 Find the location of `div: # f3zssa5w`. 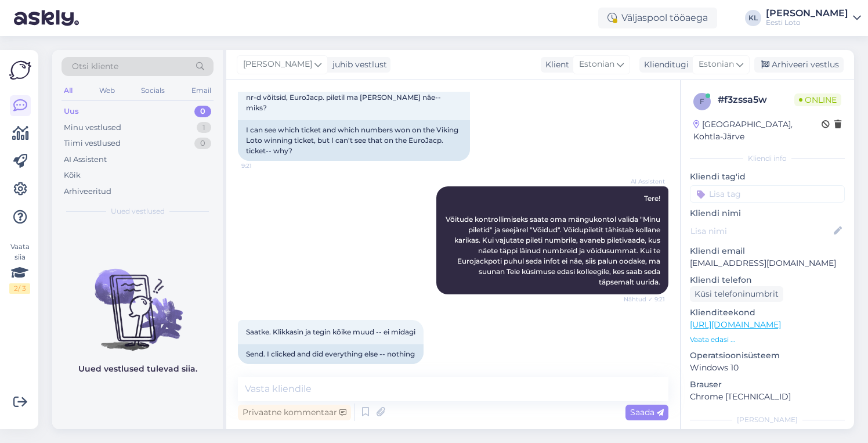

div: # f3zssa5w is located at coordinates (756, 100).